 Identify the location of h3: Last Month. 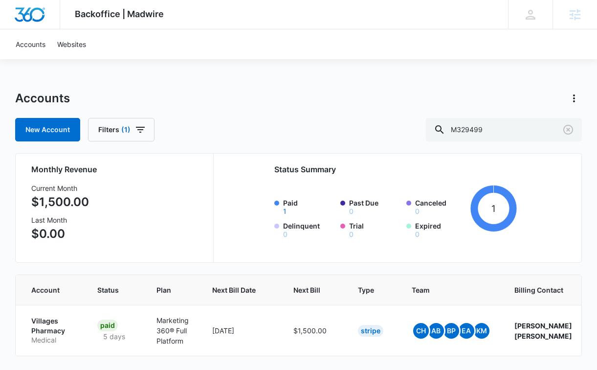
(60, 220).